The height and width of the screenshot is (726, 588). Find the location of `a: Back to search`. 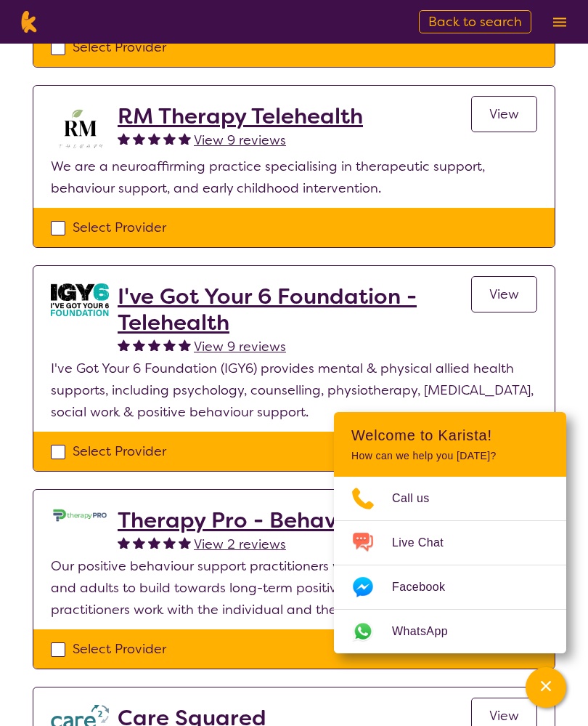

a: Back to search is located at coordinates (475, 22).